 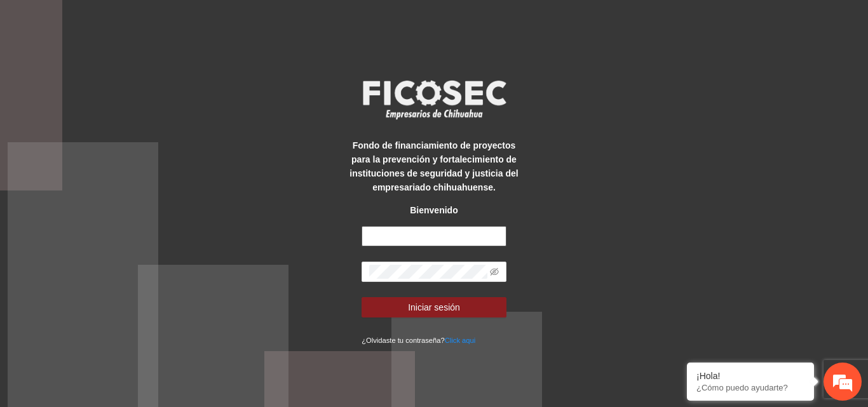 What do you see at coordinates (418, 340) in the screenshot?
I see `small: ¿Olvidaste tu contraseña?` at bounding box center [418, 340].